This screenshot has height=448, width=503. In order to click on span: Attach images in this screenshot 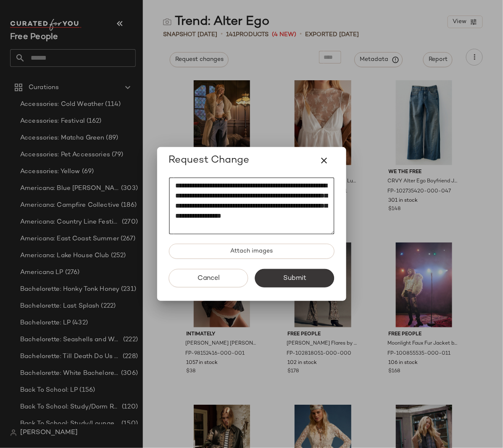, I will do `click(251, 251)`.